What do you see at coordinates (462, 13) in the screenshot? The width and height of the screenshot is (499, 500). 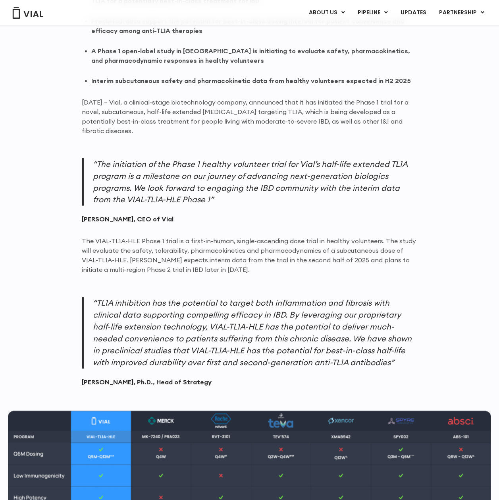 I see `a: PARTNERSHIPMenu Toggle` at bounding box center [462, 13].